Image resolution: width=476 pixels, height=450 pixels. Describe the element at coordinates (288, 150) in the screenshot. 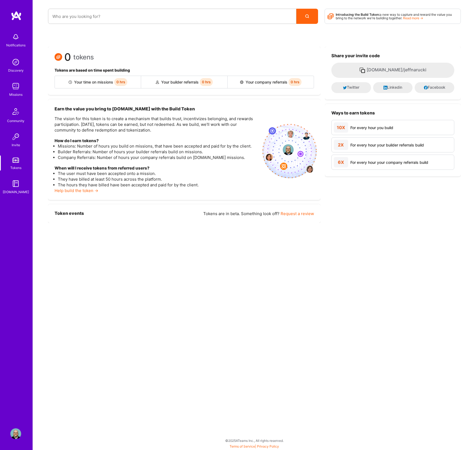

I see `img: profile` at that location.